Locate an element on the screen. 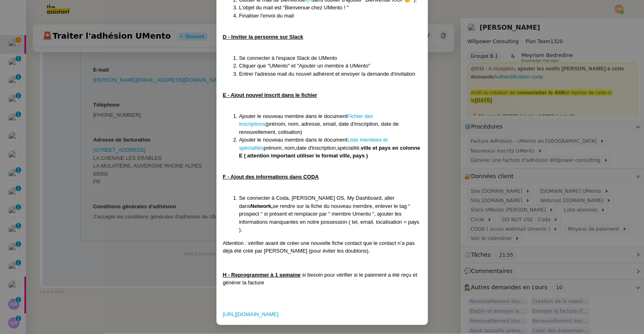 The width and height of the screenshot is (644, 334). span: L'objet du mail est "Bienvenue chez UMento ! " is located at coordinates (294, 7).